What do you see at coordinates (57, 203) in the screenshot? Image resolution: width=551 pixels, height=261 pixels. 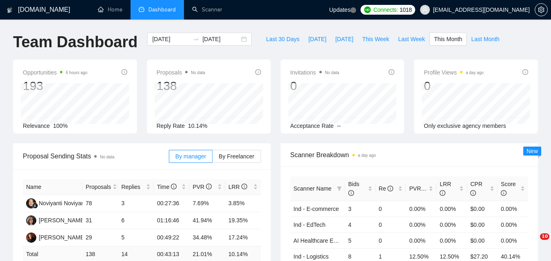 I see `a: NNNoviyanti Noviyanti` at bounding box center [57, 203].